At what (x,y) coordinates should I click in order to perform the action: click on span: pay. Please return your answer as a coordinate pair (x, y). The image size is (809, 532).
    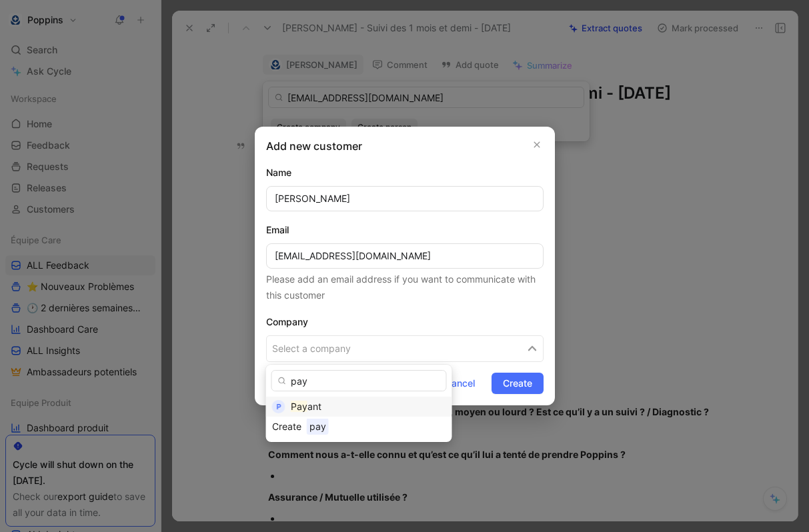
    Looking at the image, I should click on (317, 426).